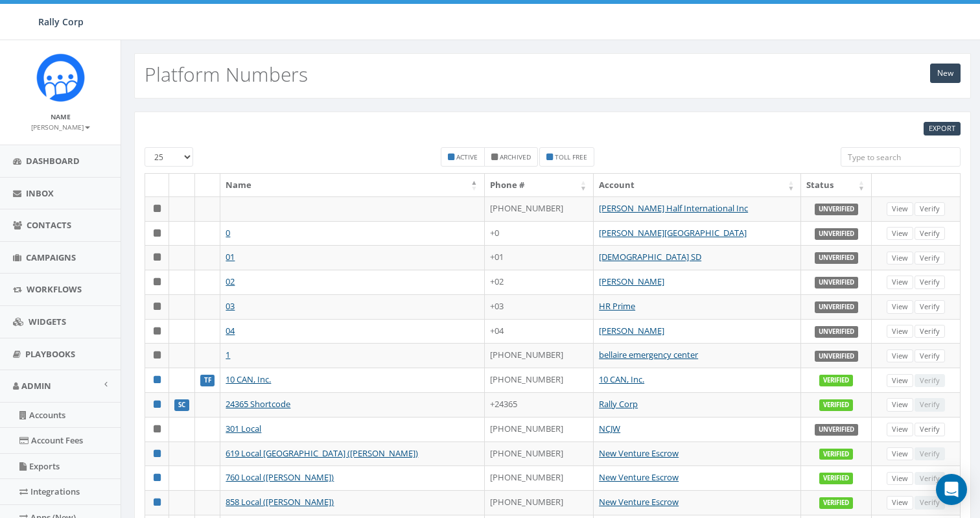  Describe the element at coordinates (540, 185) in the screenshot. I see `th: Phone #: activate to sort column ascending` at that location.